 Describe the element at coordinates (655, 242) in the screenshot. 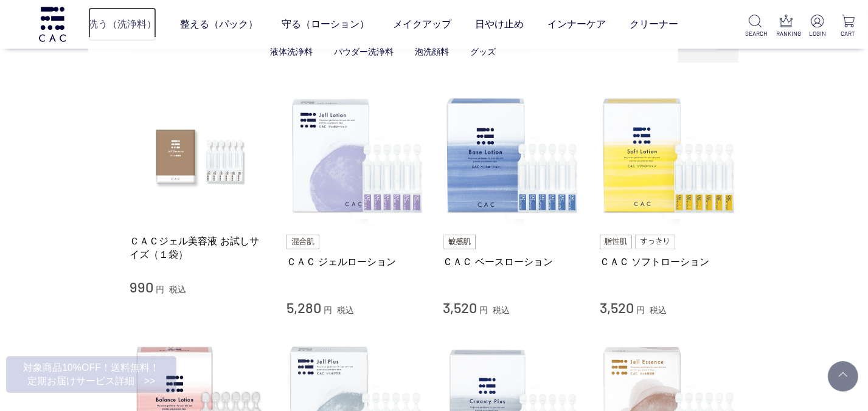

I see `img: すっきり` at that location.